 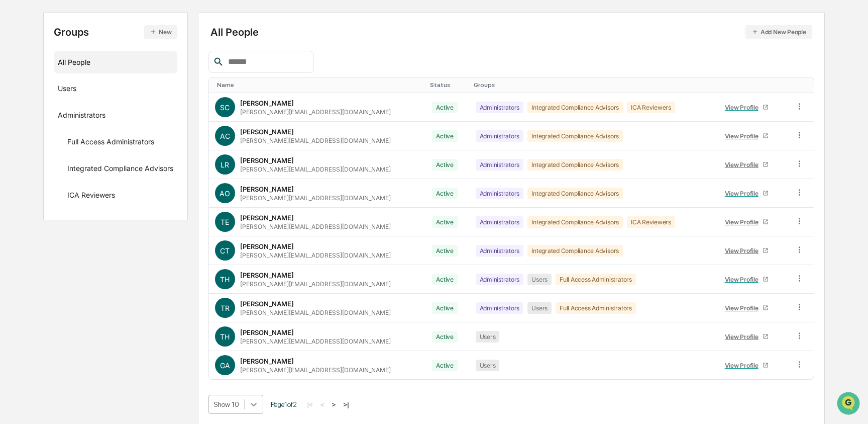 I want to click on span: Preclearance, so click(x=42, y=132).